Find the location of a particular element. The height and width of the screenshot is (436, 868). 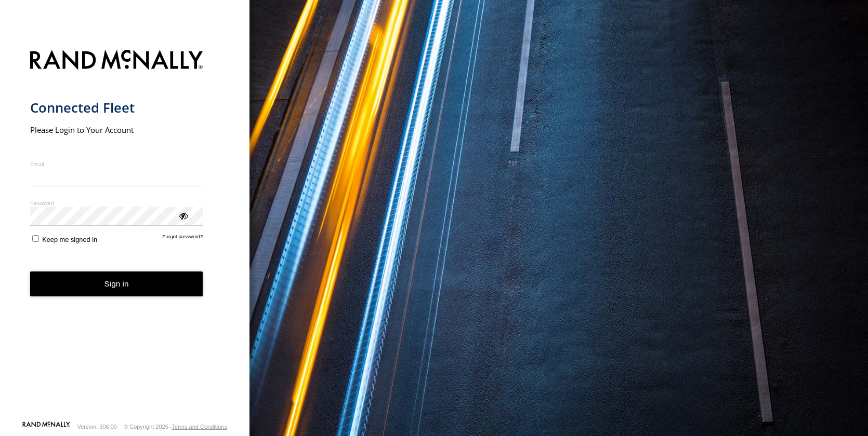

span: Keep me signed in is located at coordinates (70, 240).